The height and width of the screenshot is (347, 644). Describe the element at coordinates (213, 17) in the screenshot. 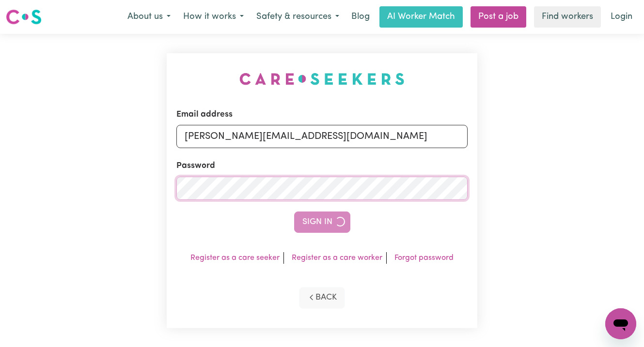

I see `button: How it works` at that location.